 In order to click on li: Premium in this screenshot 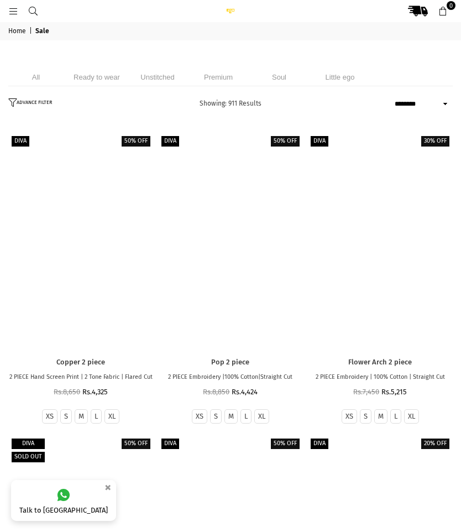, I will do `click(219, 77)`.